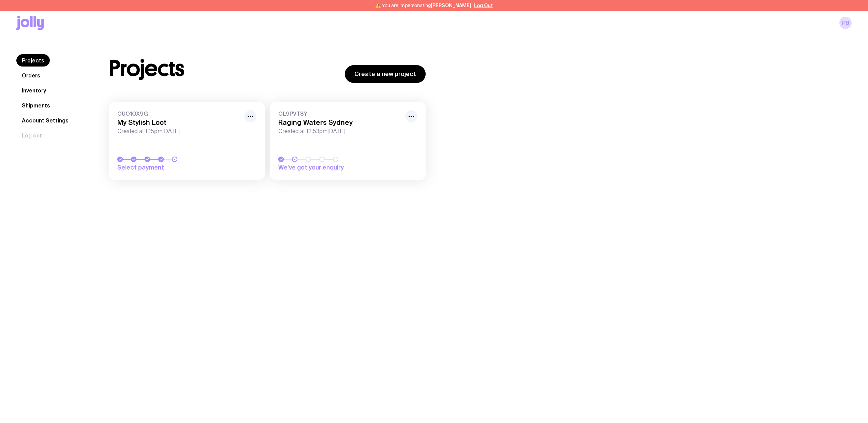 The image size is (868, 423). I want to click on span: OUO1OX9G, so click(179, 114).